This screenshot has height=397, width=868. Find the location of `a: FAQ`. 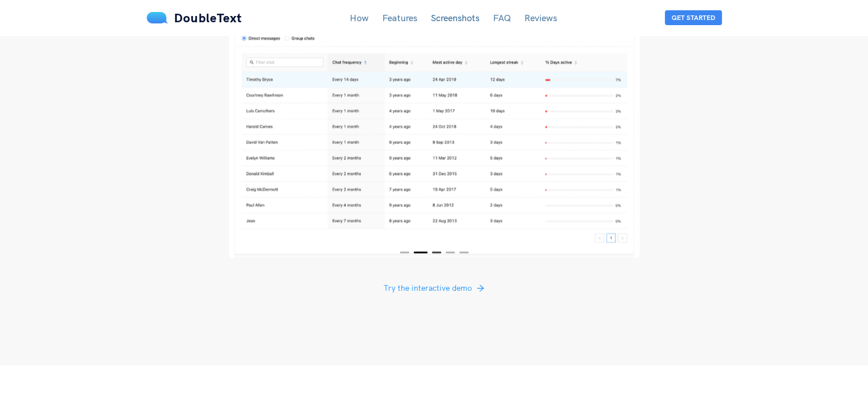

a: FAQ is located at coordinates (502, 18).